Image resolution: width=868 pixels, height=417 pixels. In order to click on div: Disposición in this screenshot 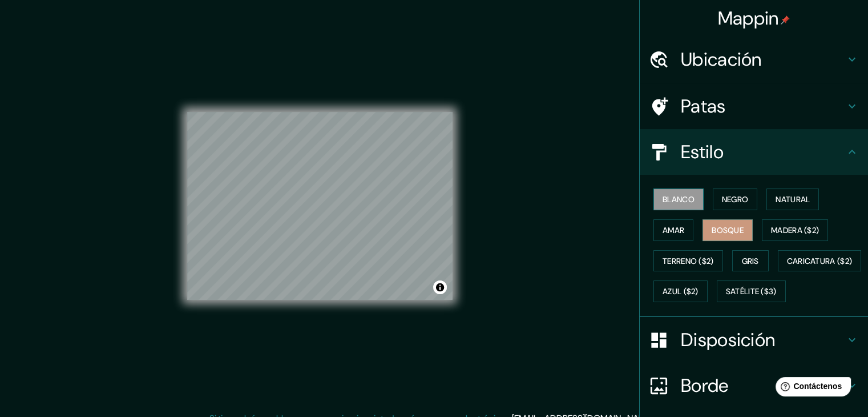, I will do `click(754, 340)`.